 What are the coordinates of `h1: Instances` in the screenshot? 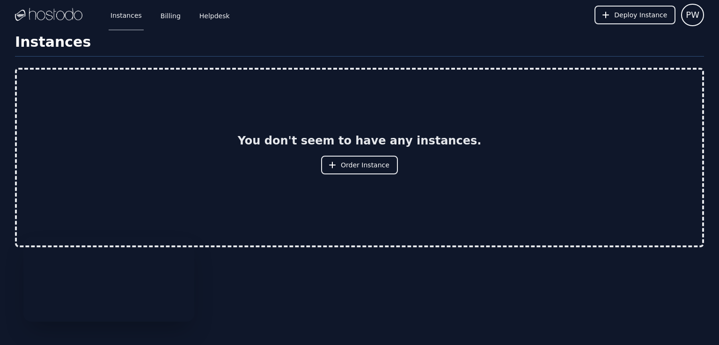 It's located at (359, 45).